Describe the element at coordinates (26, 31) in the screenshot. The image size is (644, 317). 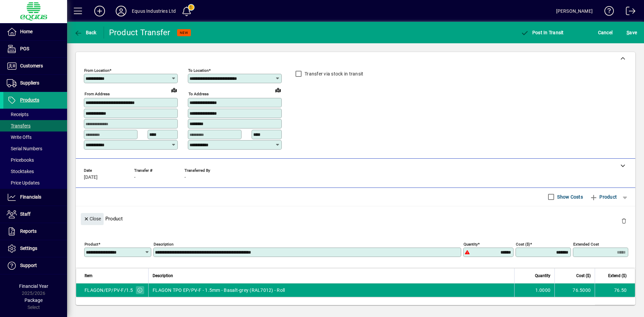
I see `span: Home` at that location.